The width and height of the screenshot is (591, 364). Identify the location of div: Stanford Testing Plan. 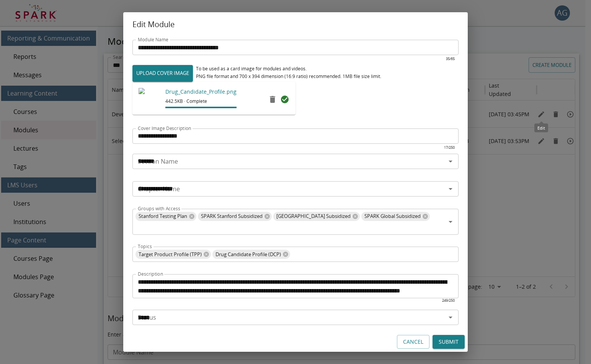
(166, 216).